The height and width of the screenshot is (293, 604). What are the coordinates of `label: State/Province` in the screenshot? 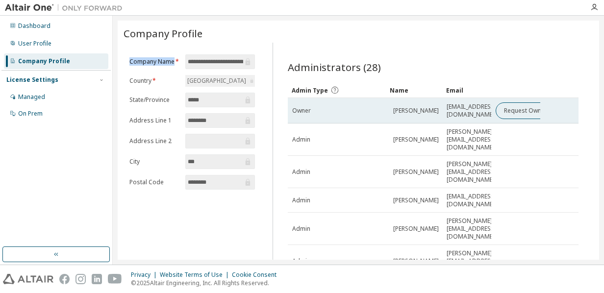 It's located at (154, 100).